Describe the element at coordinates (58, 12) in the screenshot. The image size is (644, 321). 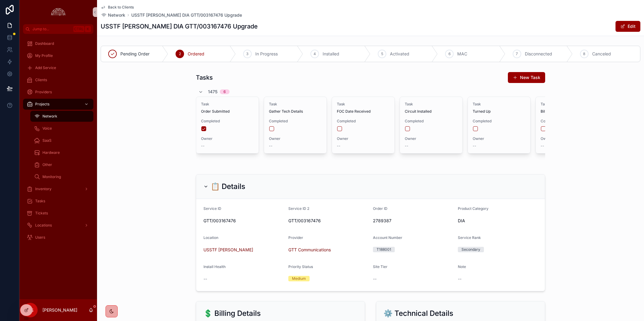
I see `img: App logo` at that location.